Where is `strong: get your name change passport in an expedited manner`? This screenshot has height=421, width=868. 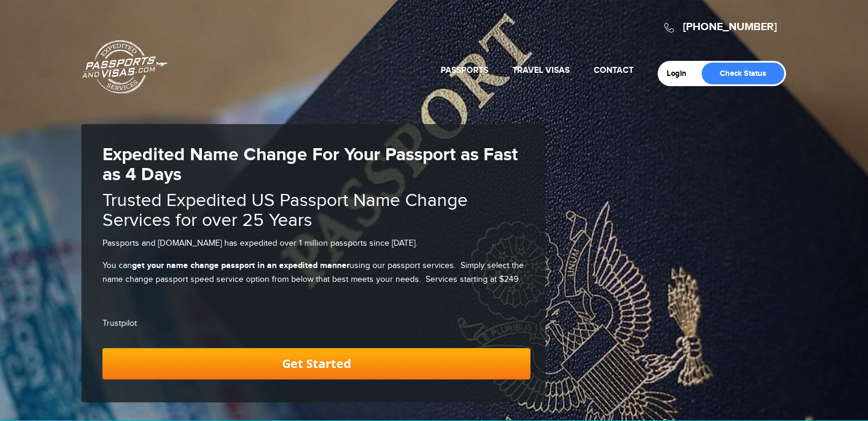 strong: get your name change passport in an expedited manner is located at coordinates (240, 265).